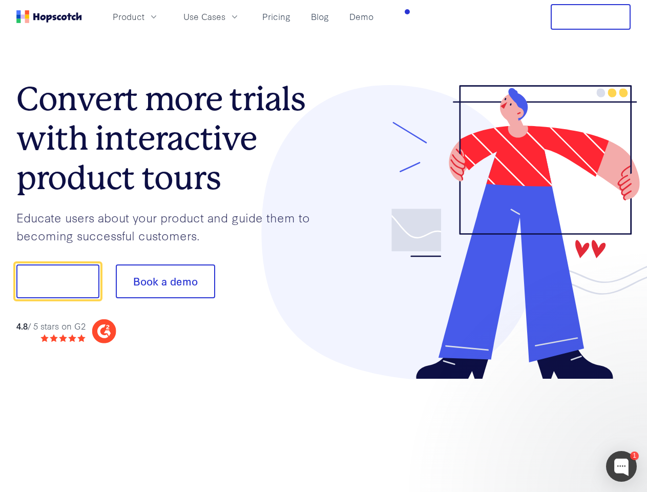 The image size is (647, 492). What do you see at coordinates (591, 17) in the screenshot?
I see `a: Free Trial` at bounding box center [591, 17].